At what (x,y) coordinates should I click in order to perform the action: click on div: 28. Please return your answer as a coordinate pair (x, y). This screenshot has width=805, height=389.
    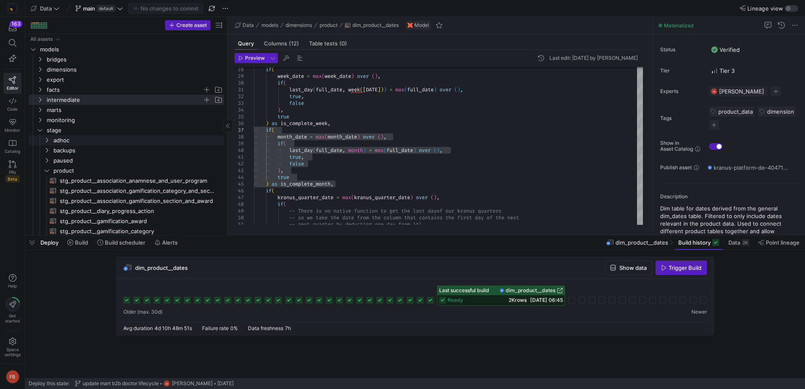
    Looking at the image, I should click on (239, 69).